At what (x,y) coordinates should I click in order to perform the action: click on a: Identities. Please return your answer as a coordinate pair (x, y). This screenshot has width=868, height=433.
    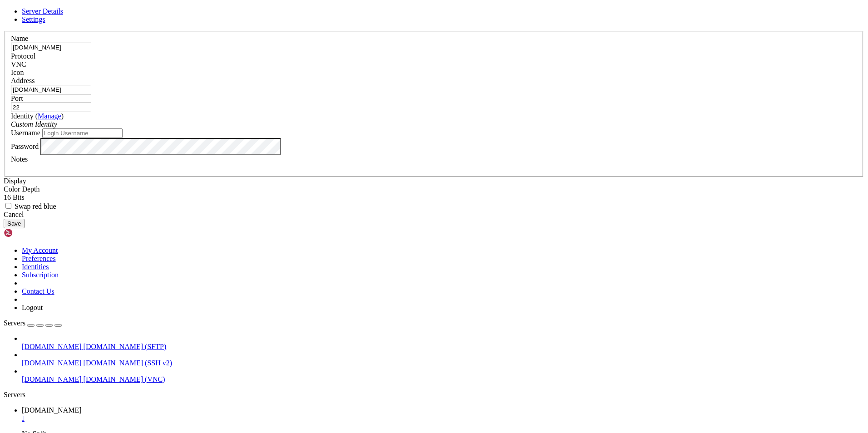
    Looking at the image, I should click on (35, 266).